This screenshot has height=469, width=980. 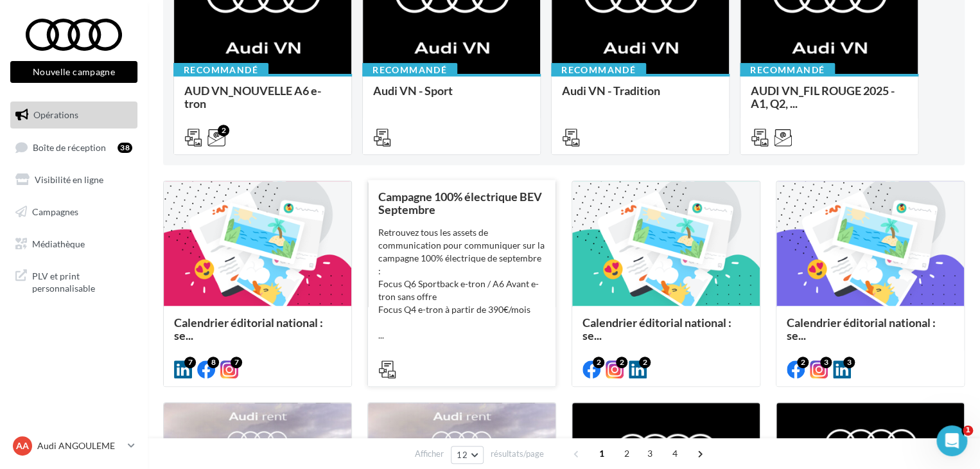 I want to click on span: AUDI VN_FIL ROUGE 2025 - A1, Q2, ..., so click(x=823, y=97).